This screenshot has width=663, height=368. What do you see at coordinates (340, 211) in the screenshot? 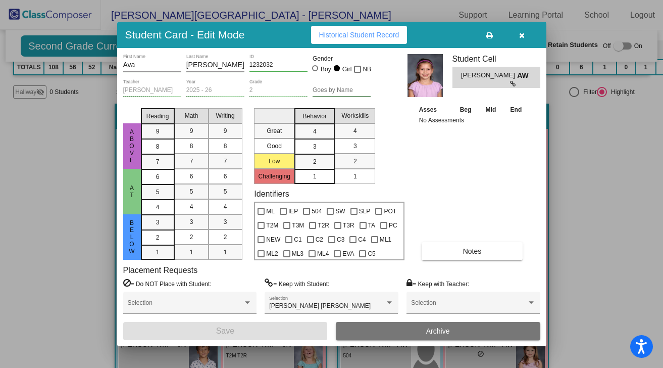
I see `span: SW` at bounding box center [340, 211].